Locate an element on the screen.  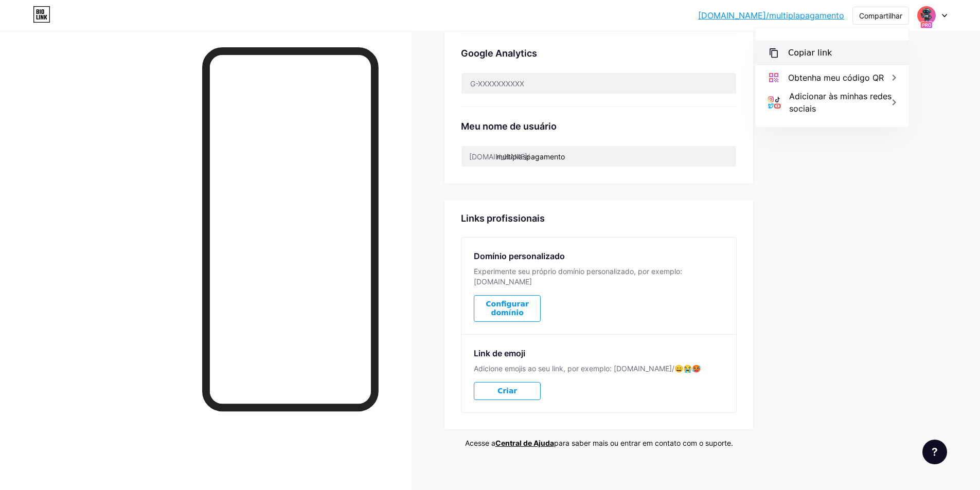
font: Link de emoji is located at coordinates (499, 353).